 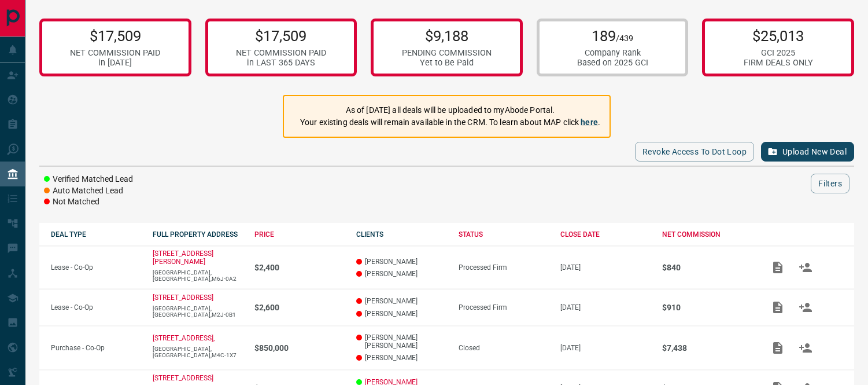 I want to click on div: FIRM DEALS ONLY, so click(x=778, y=63).